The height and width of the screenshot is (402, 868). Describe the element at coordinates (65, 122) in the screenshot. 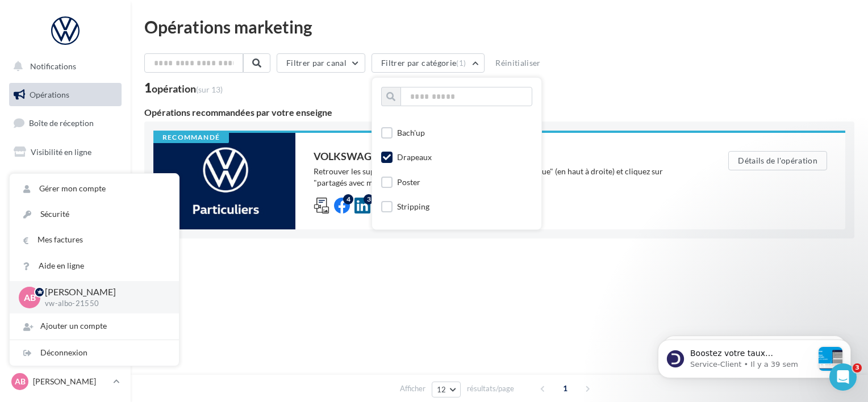

I see `a: Boîte de réception` at that location.